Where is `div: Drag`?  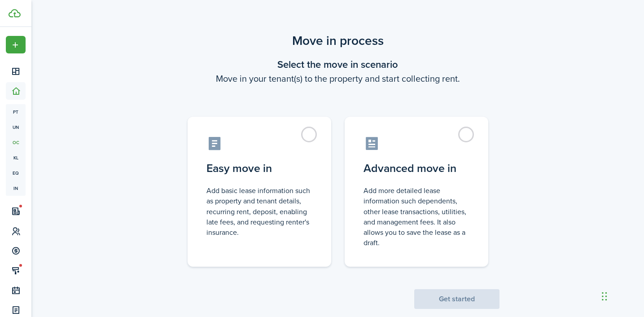
div: Drag is located at coordinates (605, 296).